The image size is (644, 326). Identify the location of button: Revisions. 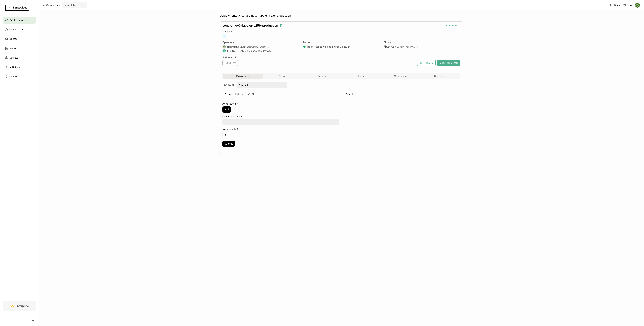
(439, 76).